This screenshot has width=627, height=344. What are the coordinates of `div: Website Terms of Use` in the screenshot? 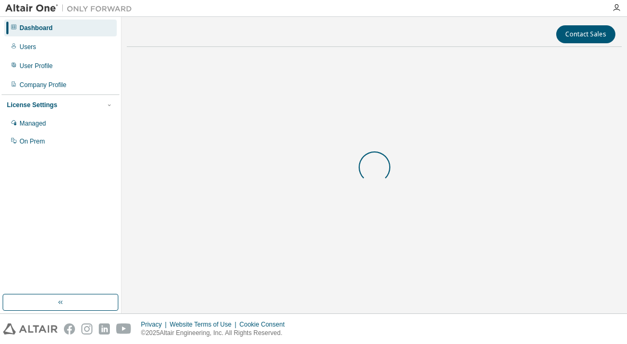 It's located at (204, 325).